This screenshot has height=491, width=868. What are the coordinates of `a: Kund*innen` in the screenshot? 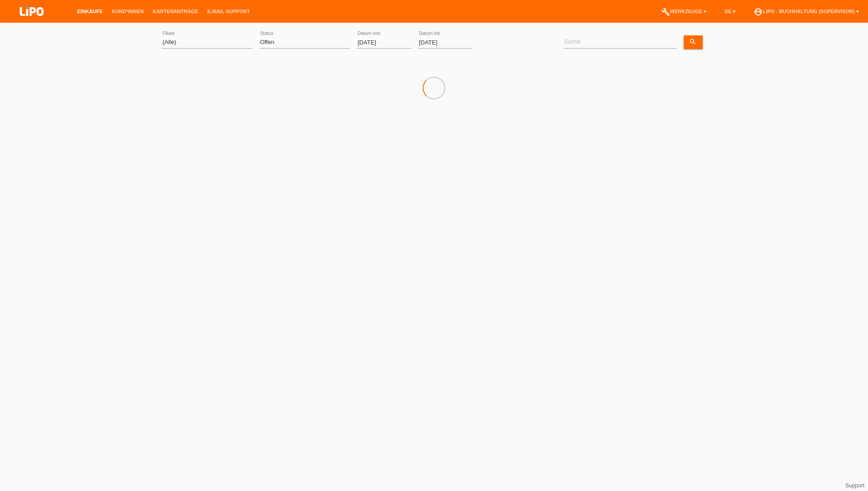 It's located at (128, 11).